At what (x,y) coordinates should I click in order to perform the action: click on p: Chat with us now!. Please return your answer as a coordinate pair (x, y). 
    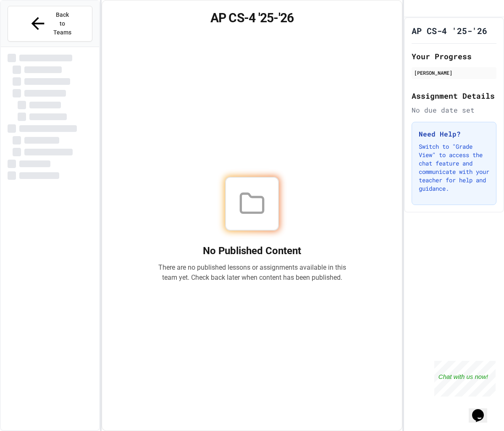
    Looking at the image, I should click on (29, 16).